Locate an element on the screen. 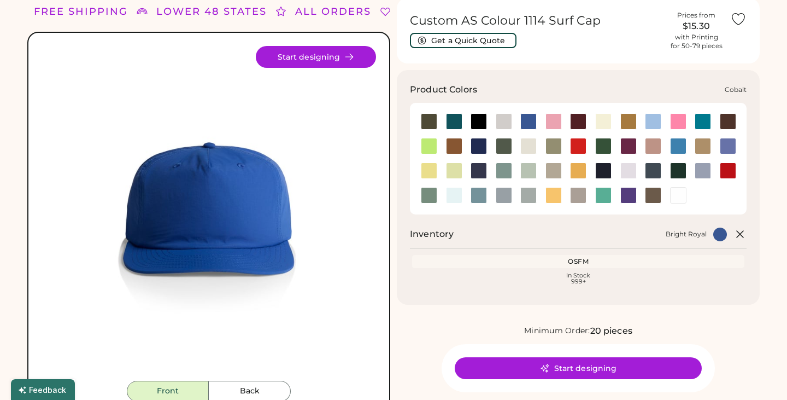 The image size is (787, 400). h3: Product Colors is located at coordinates (443, 90).